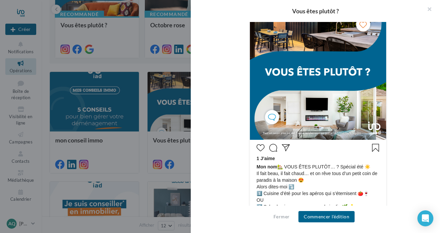 Image resolution: width=440 pixels, height=233 pixels. What do you see at coordinates (282, 216) in the screenshot?
I see `button: Fermer` at bounding box center [282, 216].